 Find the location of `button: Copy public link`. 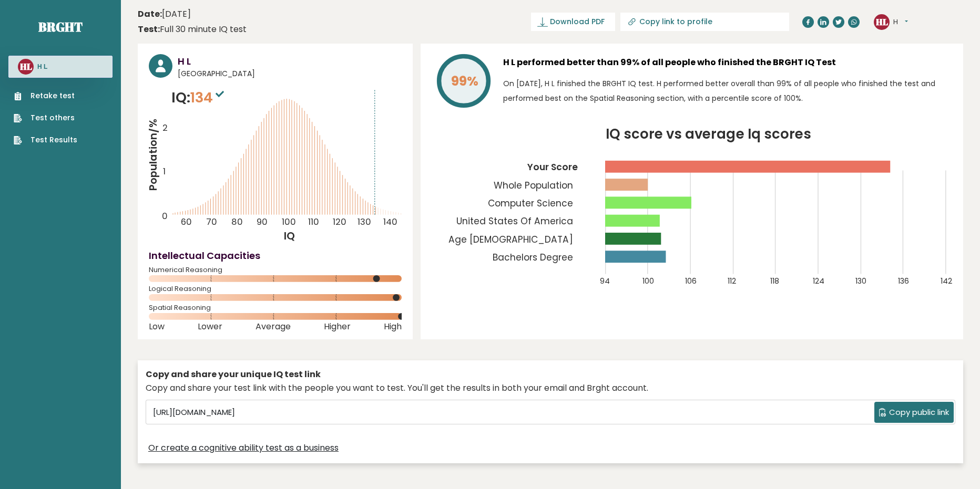

button: Copy public link is located at coordinates (914, 412).